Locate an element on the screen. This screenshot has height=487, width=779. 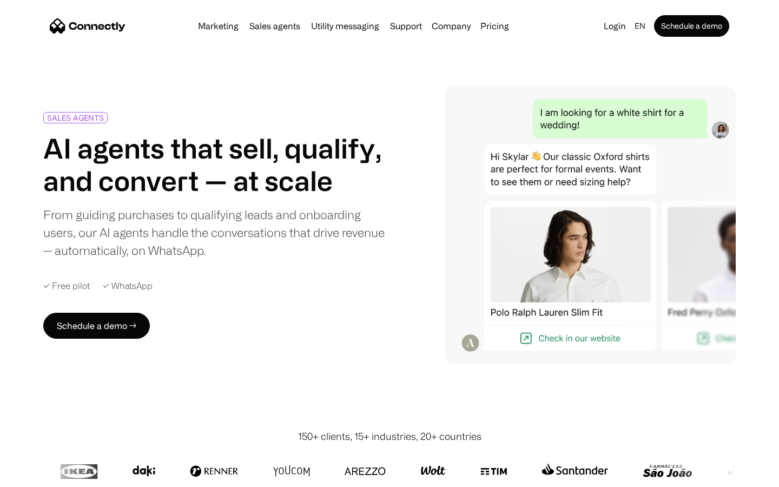
div: From guiding purchases to qualifying leads and onboarding users, our AI agents handle the convers... is located at coordinates (214, 232).